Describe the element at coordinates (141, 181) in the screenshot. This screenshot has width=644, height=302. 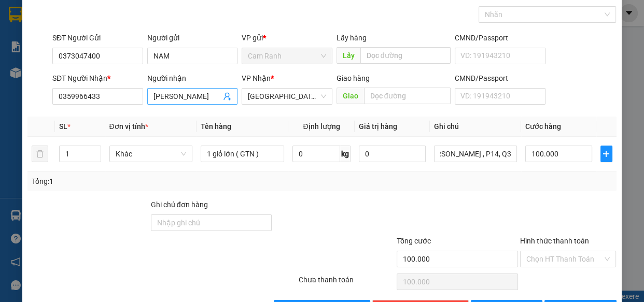
I see `div: Tổng: 1` at that location.